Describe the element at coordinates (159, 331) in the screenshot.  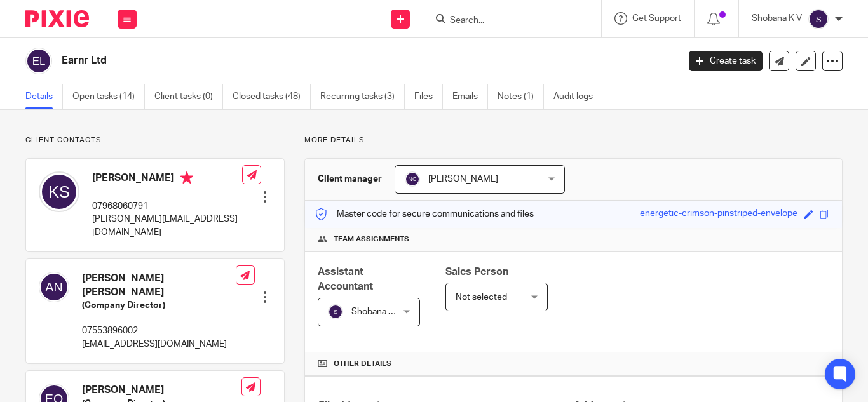
I see `p: 07553896002` at that location.